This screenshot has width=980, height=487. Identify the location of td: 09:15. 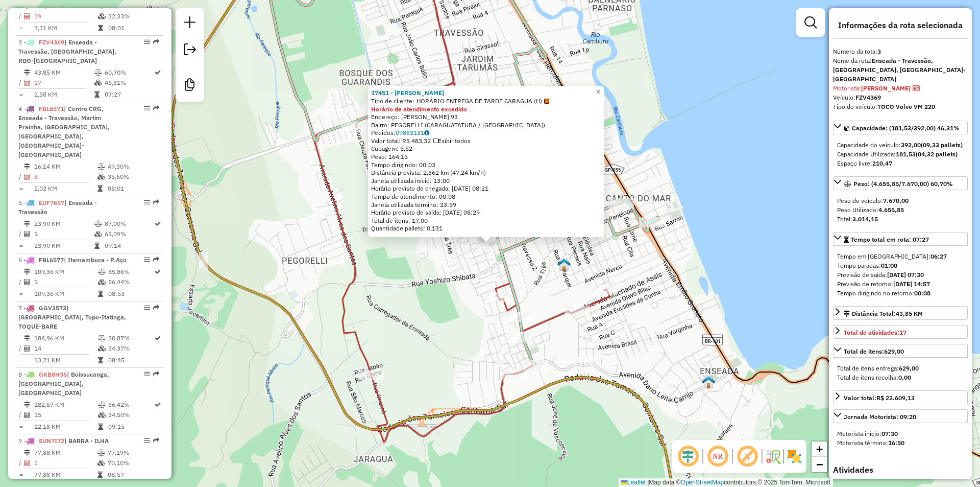
(130, 427).